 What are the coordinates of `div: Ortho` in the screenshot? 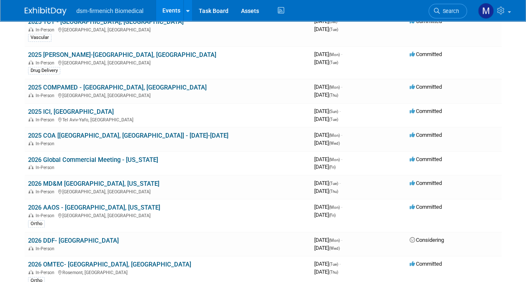 It's located at (36, 224).